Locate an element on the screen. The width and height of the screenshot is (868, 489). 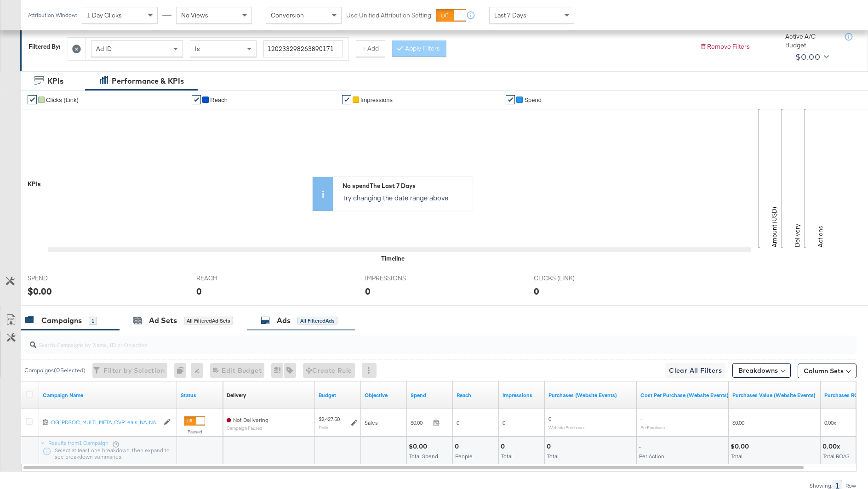
div: Row is located at coordinates (851, 485).